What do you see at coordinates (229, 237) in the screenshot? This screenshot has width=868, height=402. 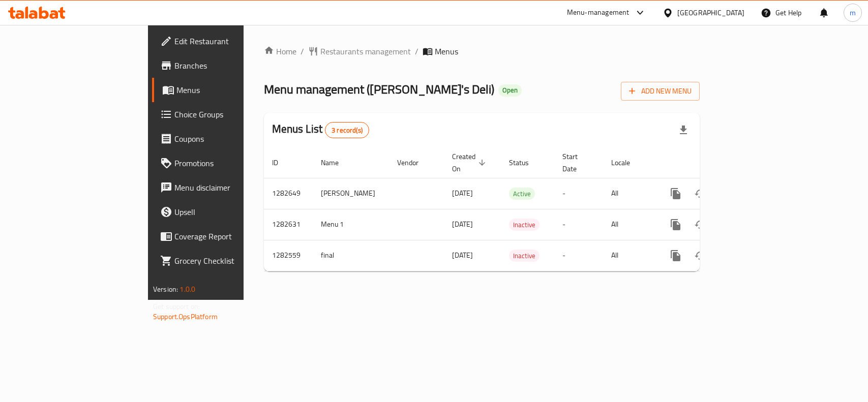 I see `span: Coverage Report` at bounding box center [229, 237].